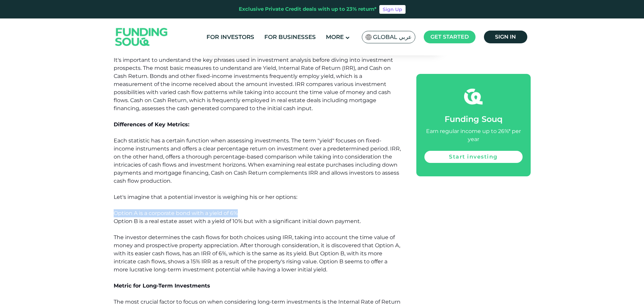 The image size is (644, 306). Describe the element at coordinates (175, 213) in the screenshot. I see `span: Option A is a corporate bond with a yield of 6%` at that location.